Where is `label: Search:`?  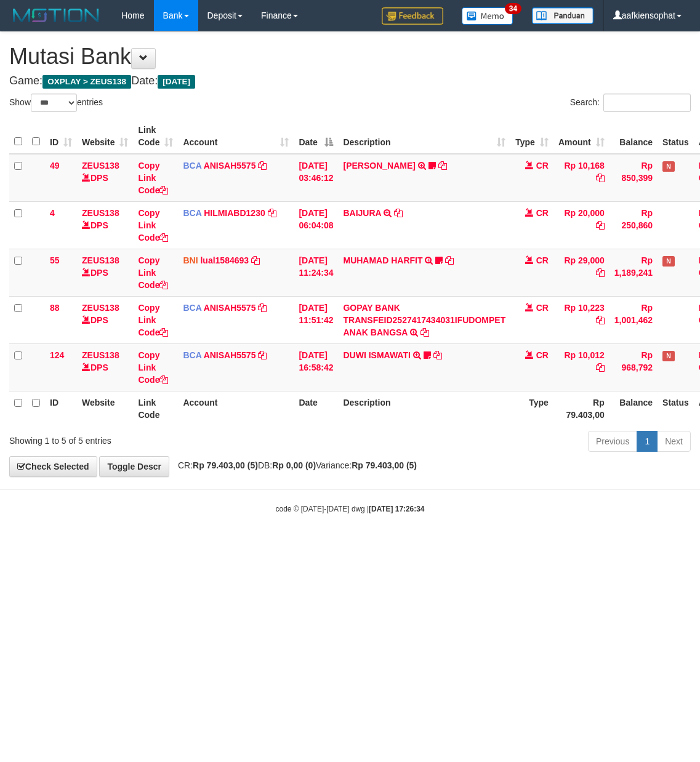
label: Search: is located at coordinates (631, 103).